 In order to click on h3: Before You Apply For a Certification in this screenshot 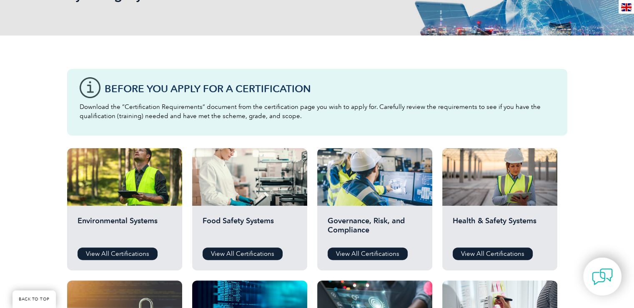, I will do `click(330, 88)`.